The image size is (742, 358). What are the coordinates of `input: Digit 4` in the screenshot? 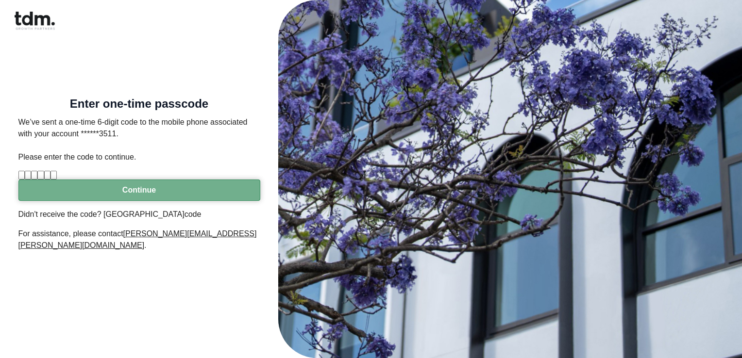 It's located at (40, 175).